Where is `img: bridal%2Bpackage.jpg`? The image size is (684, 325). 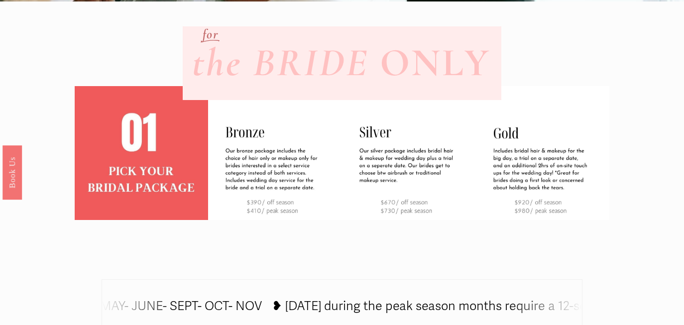 img: bridal%2Bpackage.jpg is located at coordinates (141, 153).